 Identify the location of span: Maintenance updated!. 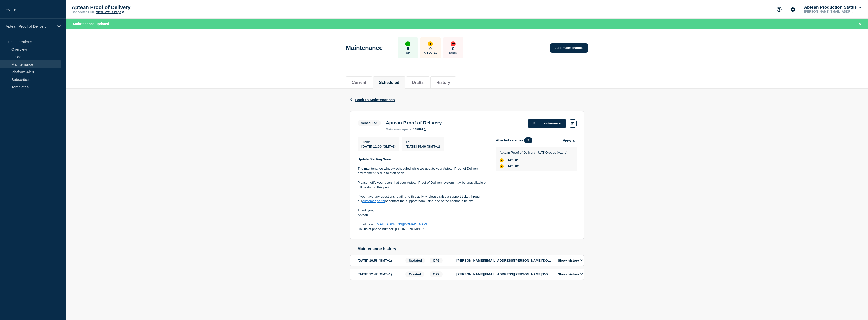
(92, 24).